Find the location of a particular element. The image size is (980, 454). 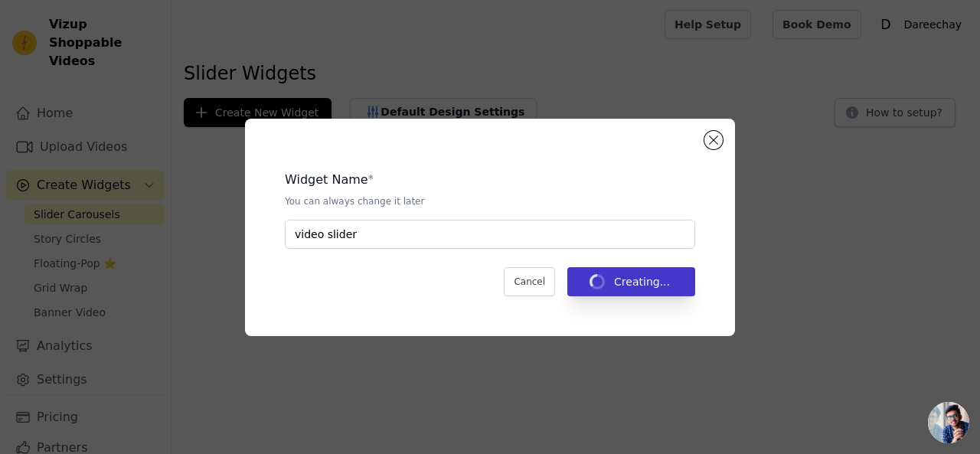

button: Creating... is located at coordinates (631, 282).